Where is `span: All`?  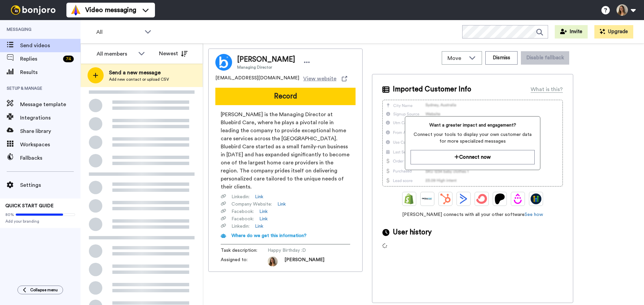
span: All is located at coordinates (118, 32).